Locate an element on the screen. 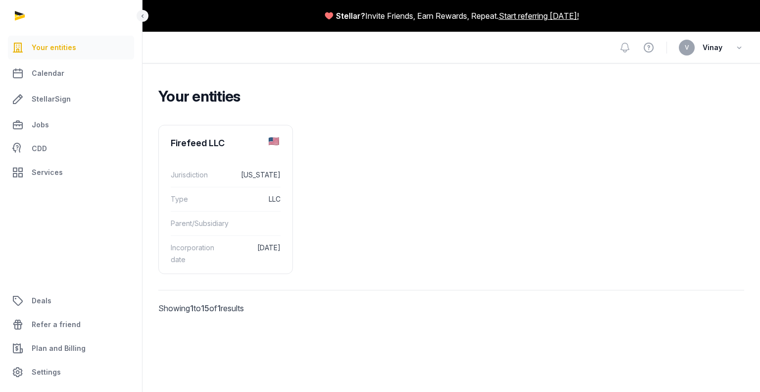 Image resolution: width=760 pixels, height=392 pixels. span: Plan and Billing is located at coordinates (58, 348).